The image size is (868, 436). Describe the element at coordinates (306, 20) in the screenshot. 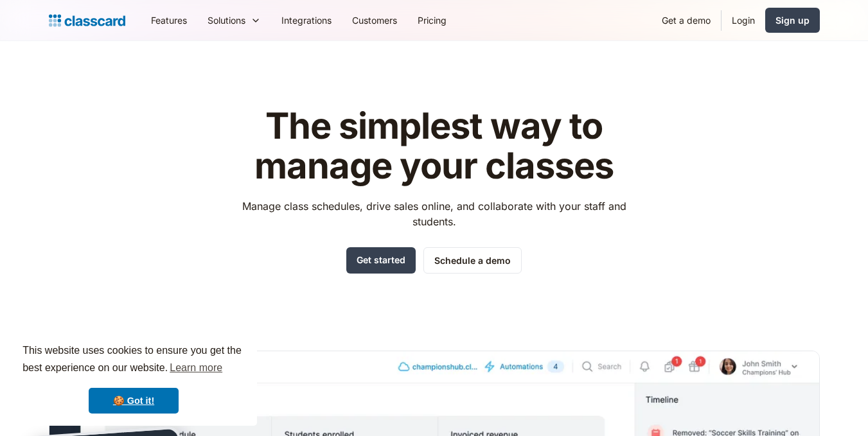

I see `a: Integrations` at that location.